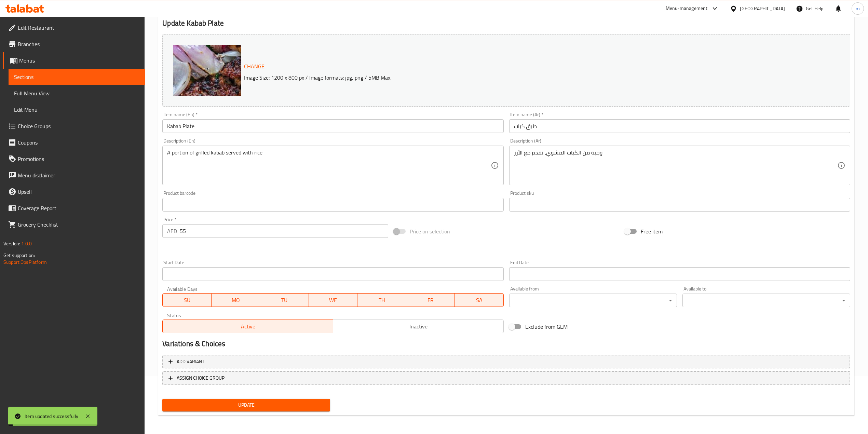 The width and height of the screenshot is (868, 434). What do you see at coordinates (246, 405) in the screenshot?
I see `button: Update` at bounding box center [246, 405].